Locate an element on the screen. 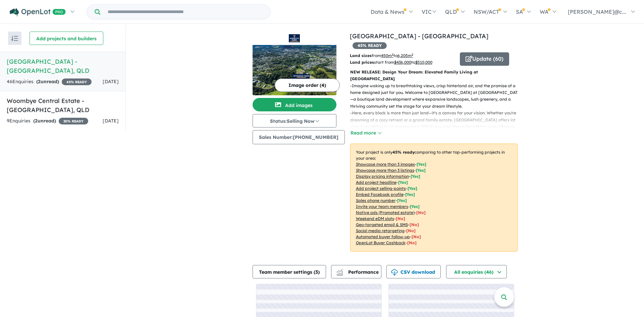  div: 9 Enquir ies is located at coordinates (48, 122).